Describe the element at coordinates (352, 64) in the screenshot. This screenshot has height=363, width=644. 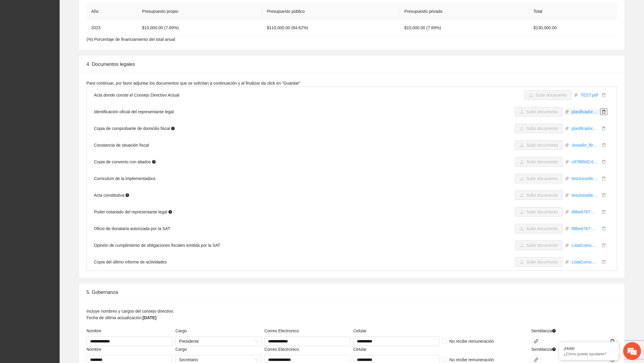
I see `div: 4. Documentos legales` at that location.